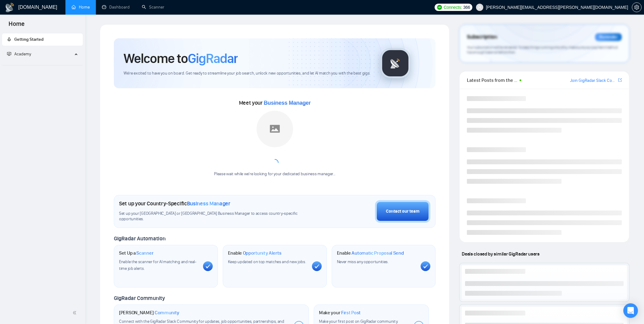  I want to click on h1: Welcome to, so click(180, 59).